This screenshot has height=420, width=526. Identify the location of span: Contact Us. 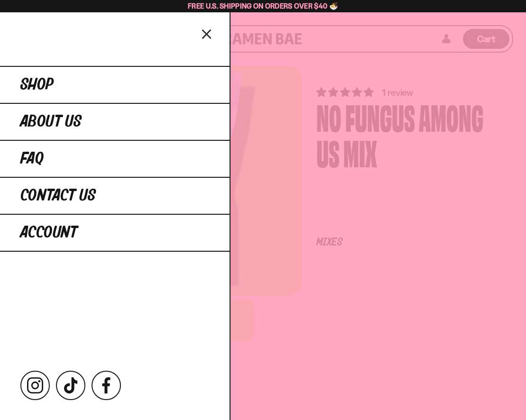
(58, 196).